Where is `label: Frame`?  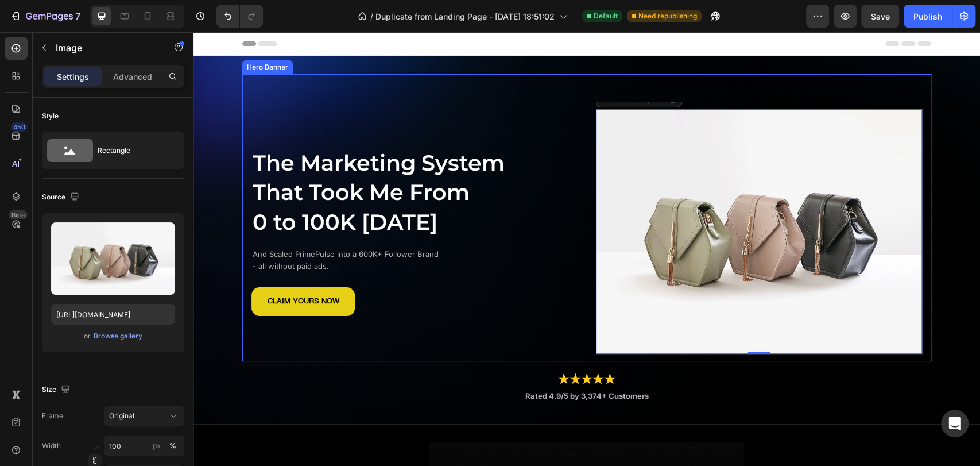
label: Frame is located at coordinates (52, 416).